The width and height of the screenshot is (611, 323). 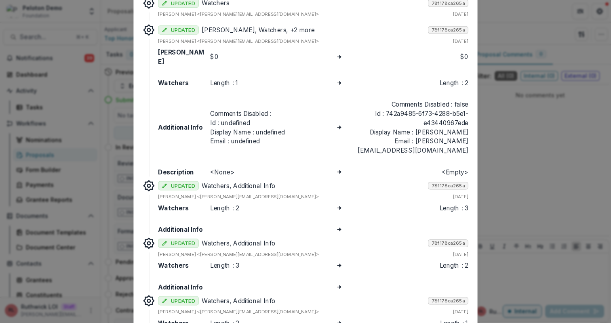 I want to click on strong: Description, so click(x=183, y=172).